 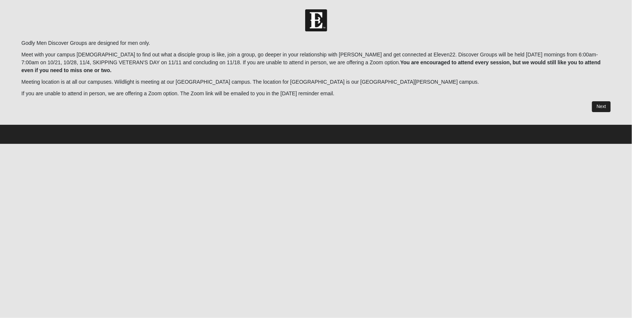 I want to click on p: If you are unable to attend in person, we are offering a Zoom option. The Zoom link will be email..., so click(x=316, y=93).